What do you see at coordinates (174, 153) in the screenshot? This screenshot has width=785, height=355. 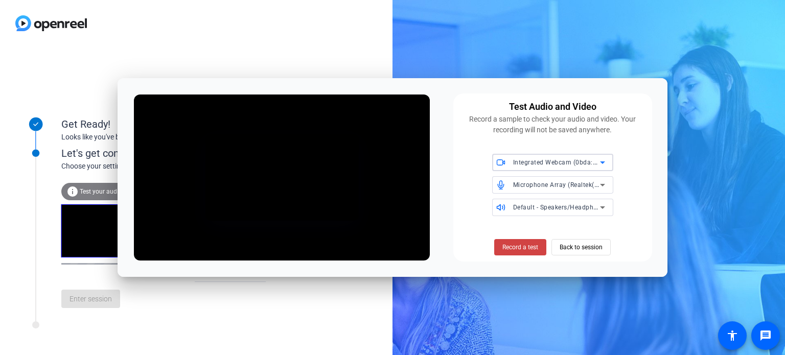 I see `div: Let's get connected.` at bounding box center [174, 153].